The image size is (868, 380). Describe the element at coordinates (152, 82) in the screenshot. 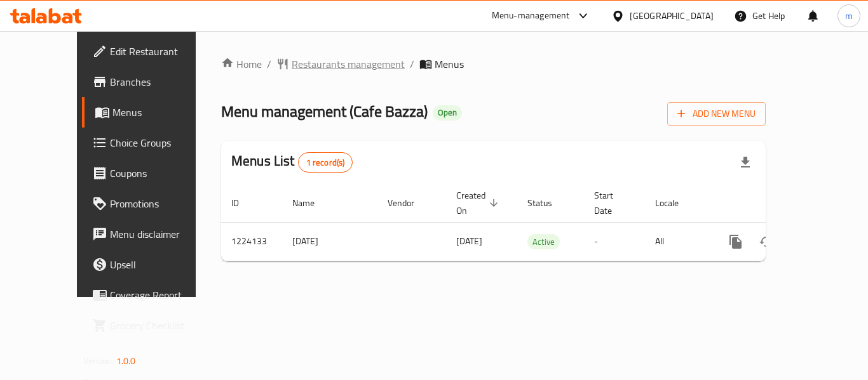

I see `a: Branches` at that location.